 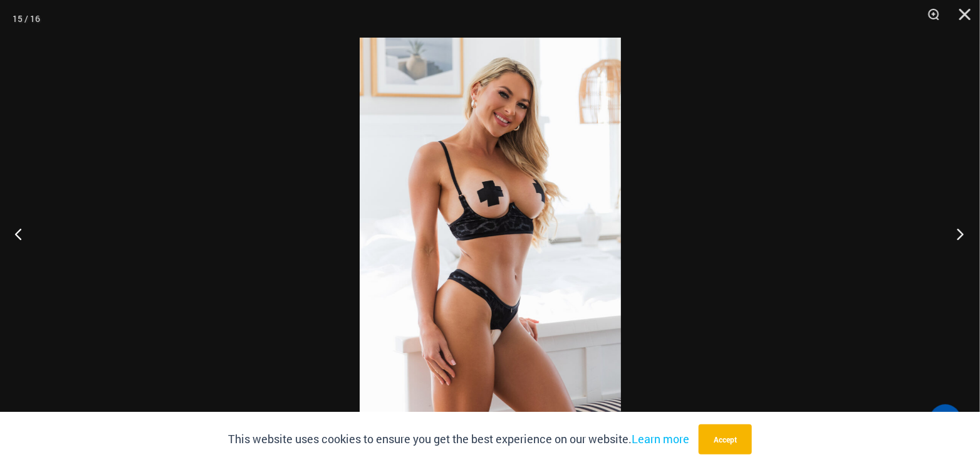 I want to click on img: Nights Fall Silver Leopard 1036 Bra 6046 Thong 05, so click(x=490, y=233).